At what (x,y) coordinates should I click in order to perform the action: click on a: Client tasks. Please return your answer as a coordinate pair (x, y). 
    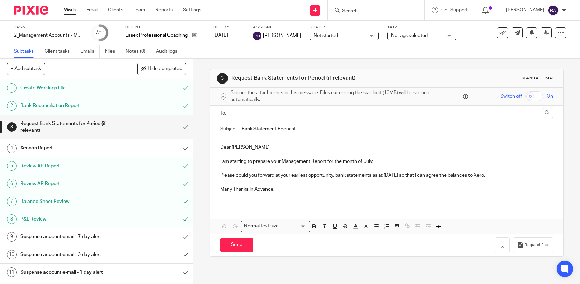
    Looking at the image, I should click on (60, 51).